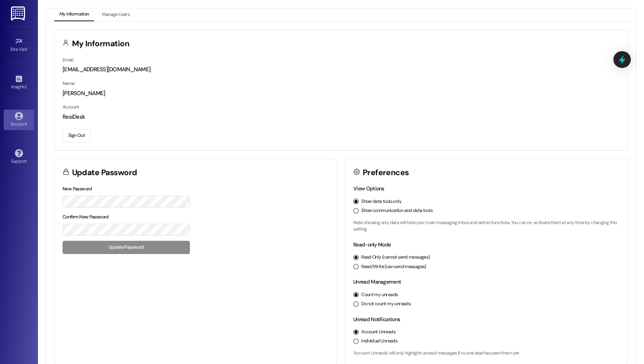 Image resolution: width=644 pixels, height=364 pixels. Describe the element at coordinates (386, 172) in the screenshot. I see `h3: Preferences` at that location.